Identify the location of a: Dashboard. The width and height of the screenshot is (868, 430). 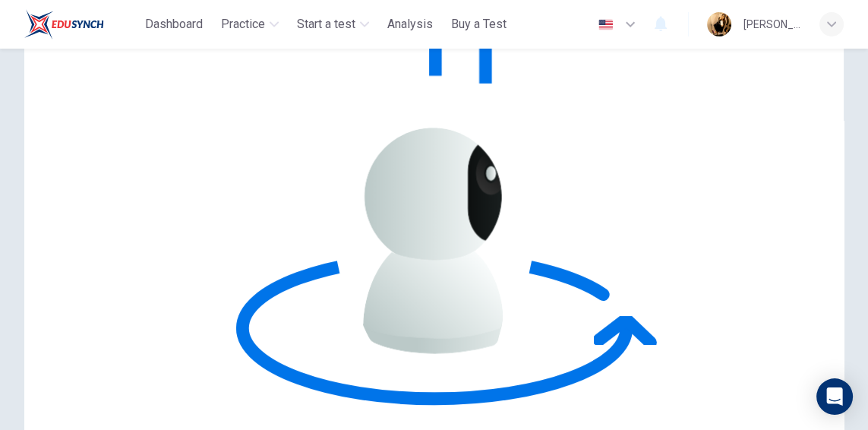
(174, 25).